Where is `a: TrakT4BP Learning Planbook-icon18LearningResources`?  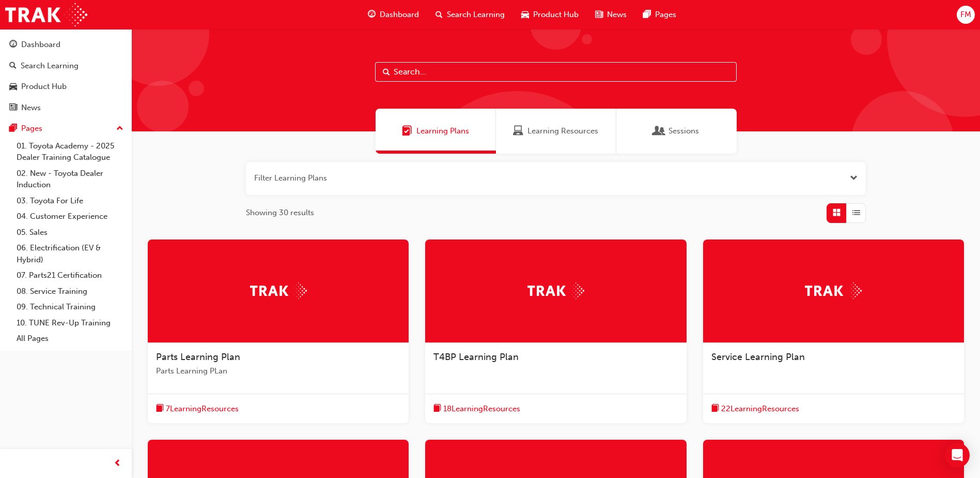
a: TrakT4BP Learning Planbook-icon18LearningResources is located at coordinates (555, 331).